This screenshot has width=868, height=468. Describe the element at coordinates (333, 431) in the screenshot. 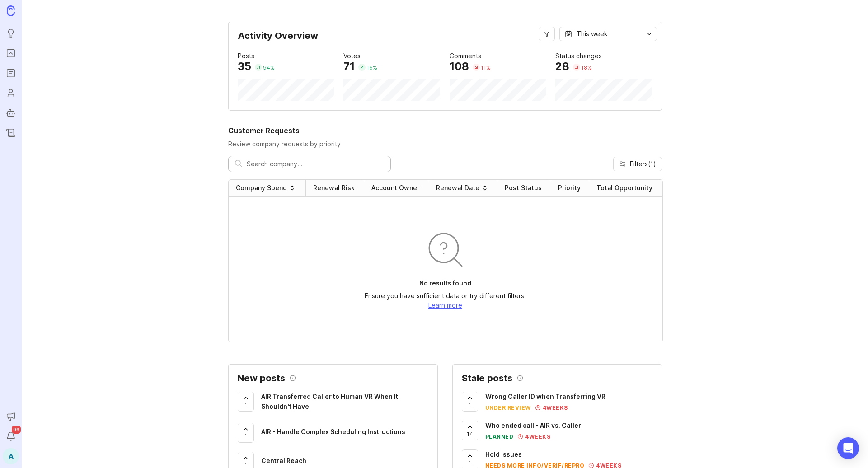

I see `span: AIR - Handle Complex Scheduling Instructions` at that location.